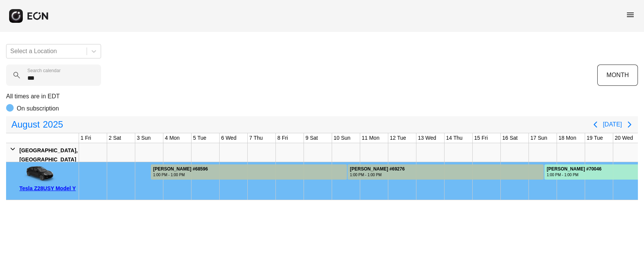 The image size is (644, 273). I want to click on span: menu, so click(630, 15).